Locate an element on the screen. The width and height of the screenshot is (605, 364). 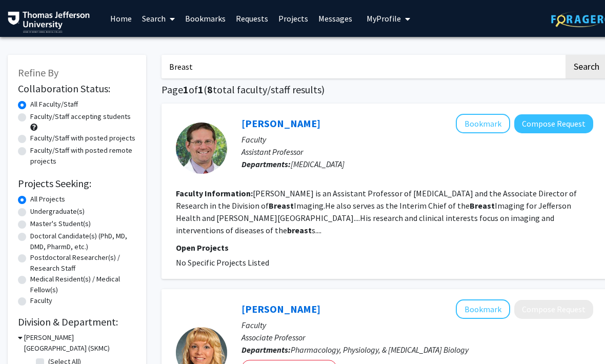
span: No Specific Projects Listed is located at coordinates (222, 263).